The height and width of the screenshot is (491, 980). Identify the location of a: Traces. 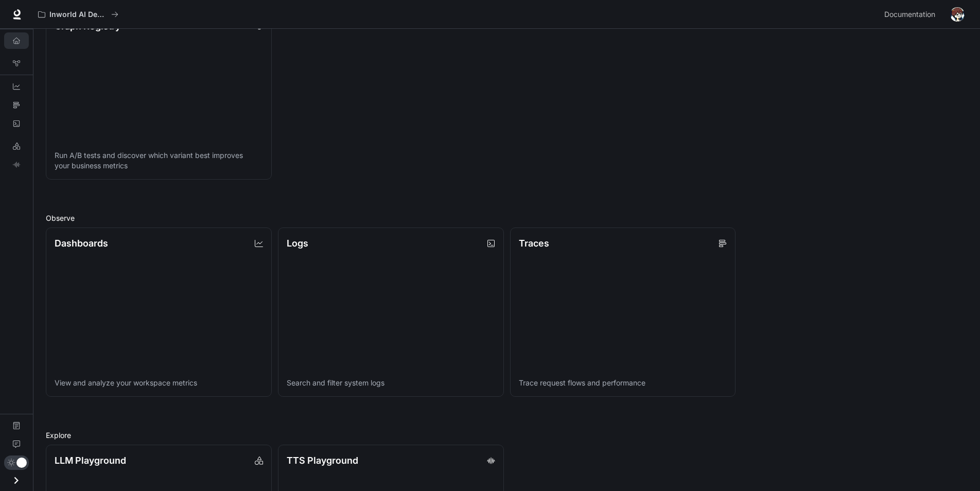
(17, 105).